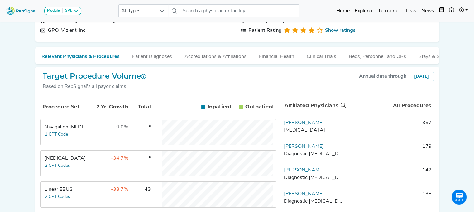 This screenshot has height=212, width=474. Describe the element at coordinates (391, 176) in the screenshot. I see `td: 142` at that location.